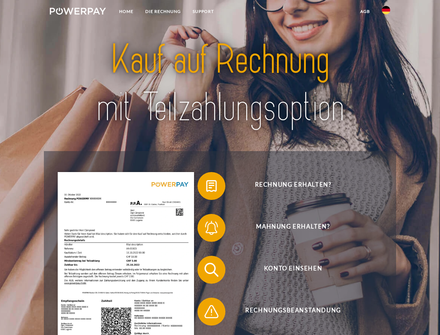 The image size is (440, 335). What do you see at coordinates (293, 186) in the screenshot?
I see `span: Rechnung erhalten?` at bounding box center [293, 186].